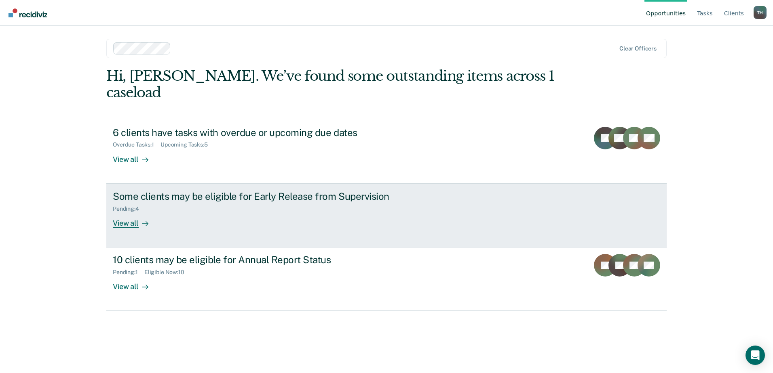 The height and width of the screenshot is (373, 773). What do you see at coordinates (129, 209) in the screenshot?
I see `div: Pending : 4` at bounding box center [129, 209].